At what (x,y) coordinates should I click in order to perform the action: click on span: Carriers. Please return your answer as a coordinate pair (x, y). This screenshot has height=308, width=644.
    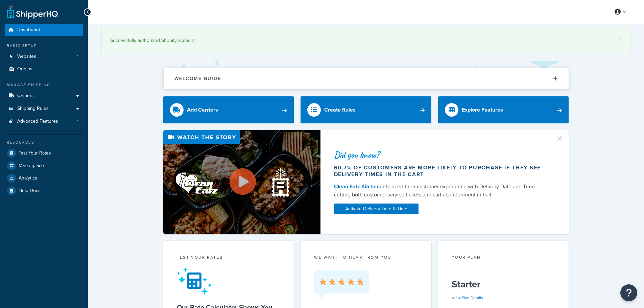
    Looking at the image, I should click on (25, 96).